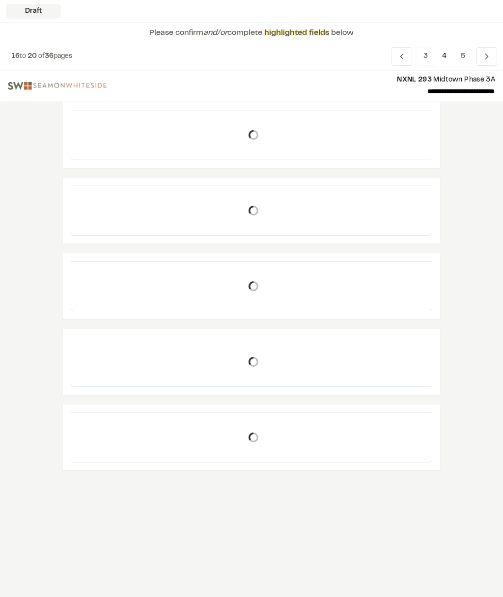 This screenshot has width=503, height=597. I want to click on span: 20, so click(32, 56).